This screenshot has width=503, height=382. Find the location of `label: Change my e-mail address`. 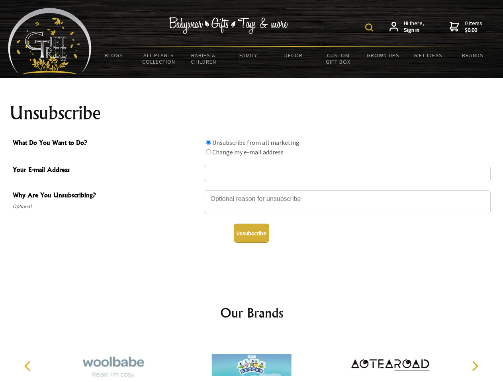

label: Change my e-mail address is located at coordinates (248, 152).